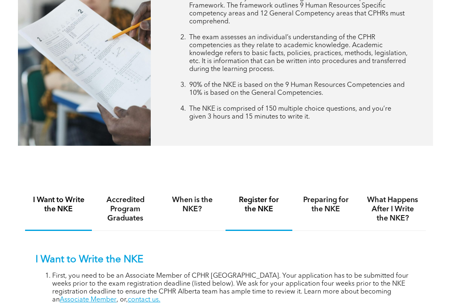 This screenshot has height=304, width=451. What do you see at coordinates (326, 205) in the screenshot?
I see `h4: Preparing for the NKE` at bounding box center [326, 205].